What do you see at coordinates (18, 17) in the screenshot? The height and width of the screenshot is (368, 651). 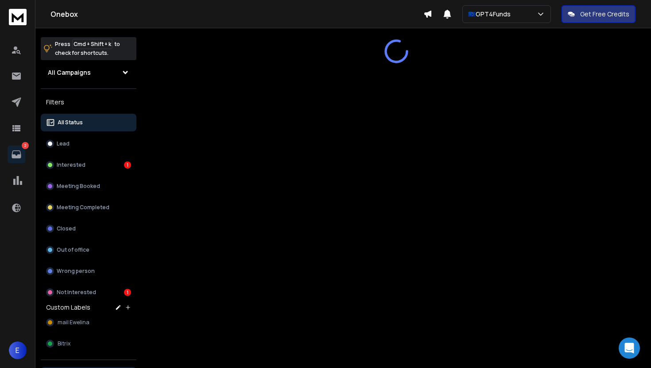 I see `img: logo` at bounding box center [18, 17].